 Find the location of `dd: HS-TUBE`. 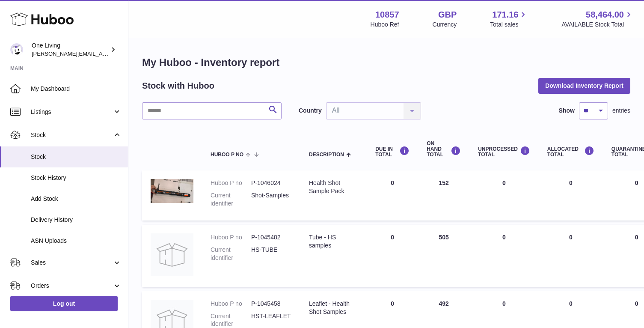

dd: HS-TUBE is located at coordinates (271, 254).